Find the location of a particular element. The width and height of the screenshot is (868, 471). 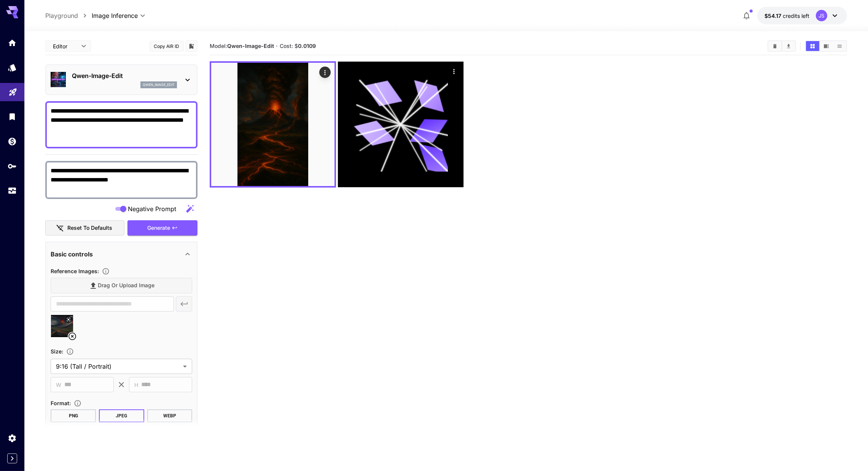

div: Expand sidebar is located at coordinates (12, 459).